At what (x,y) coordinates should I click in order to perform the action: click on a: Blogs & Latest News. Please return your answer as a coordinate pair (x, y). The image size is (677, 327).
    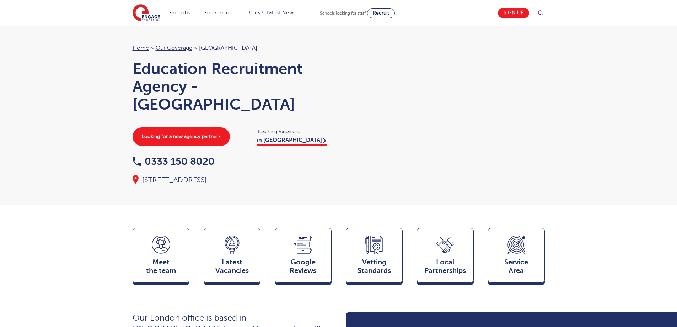
    Looking at the image, I should click on (272, 12).